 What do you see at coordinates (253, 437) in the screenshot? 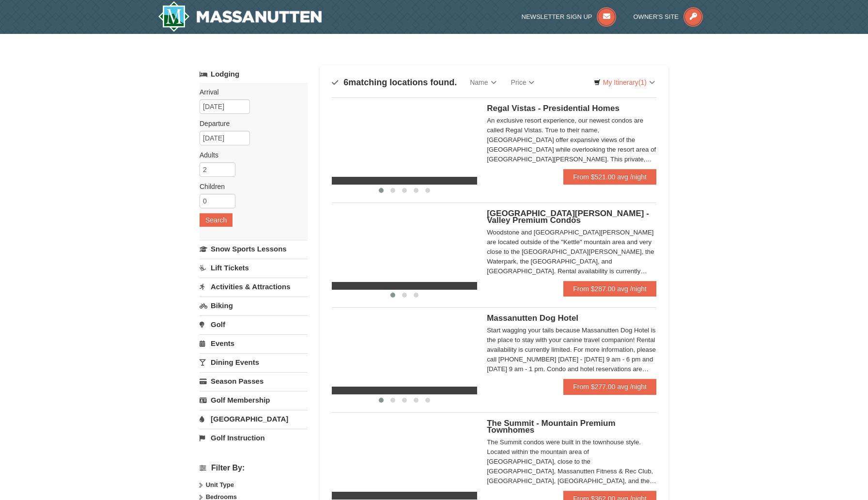
I see `a: Golf Instruction` at bounding box center [253, 437].